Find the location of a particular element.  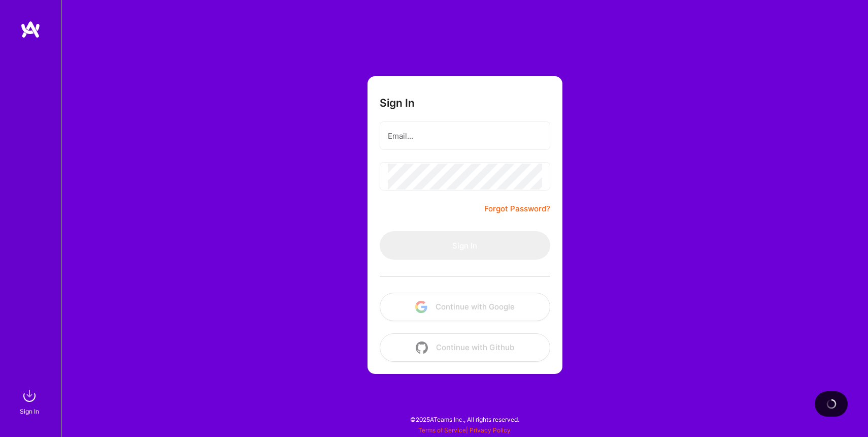

img: sign in is located at coordinates (29, 395).